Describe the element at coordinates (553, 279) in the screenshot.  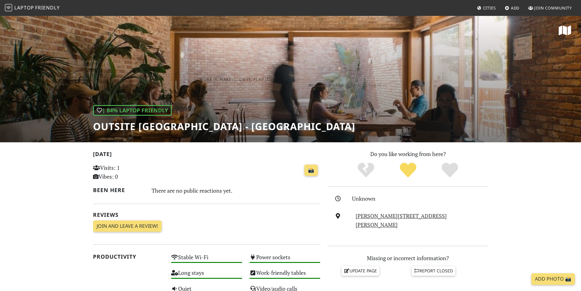
I see `a: Add Photo 📸` at that location.